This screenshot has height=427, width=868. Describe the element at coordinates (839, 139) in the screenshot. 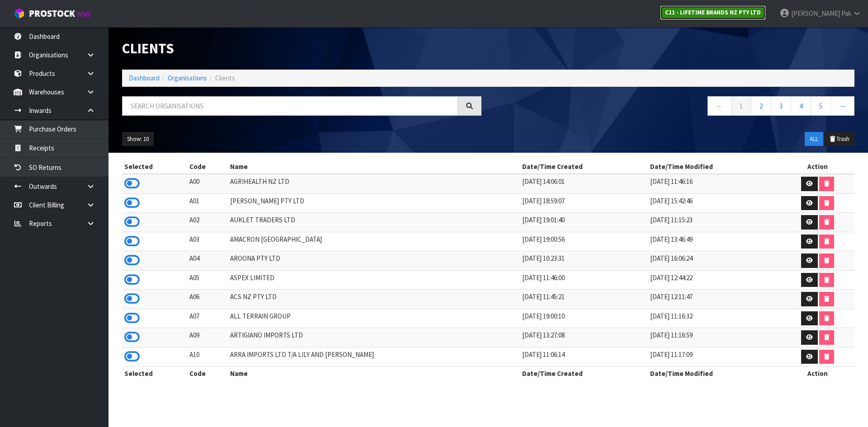

I see `button: Trash` at that location.